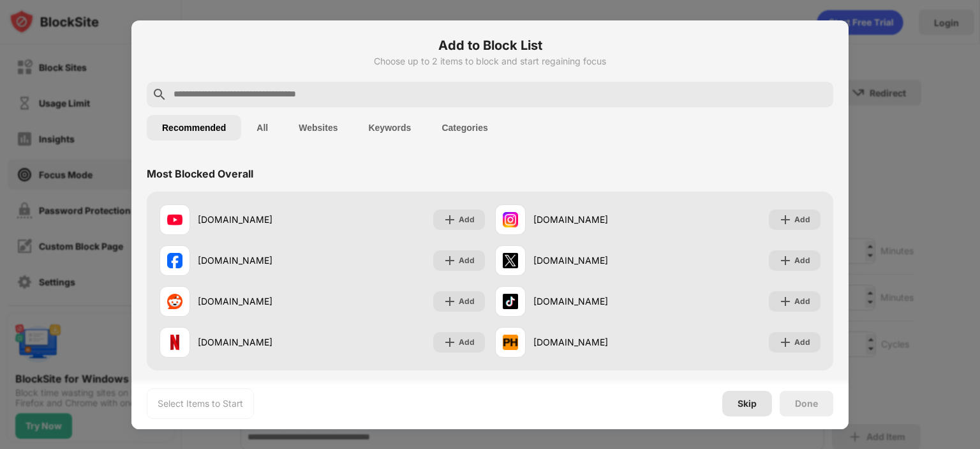 This screenshot has height=449, width=980. I want to click on button: Keywords, so click(389, 128).